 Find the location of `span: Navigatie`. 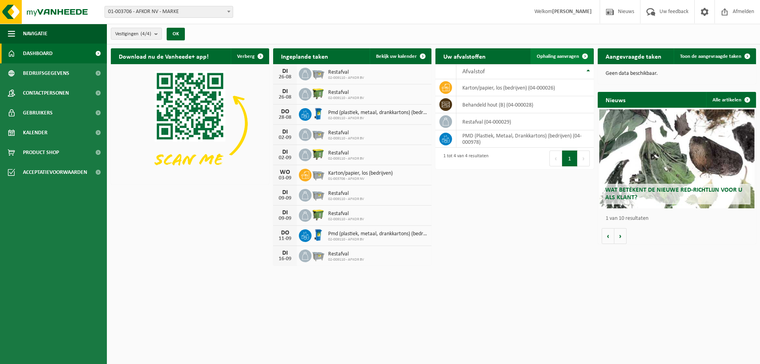

span: Navigatie is located at coordinates (35, 34).